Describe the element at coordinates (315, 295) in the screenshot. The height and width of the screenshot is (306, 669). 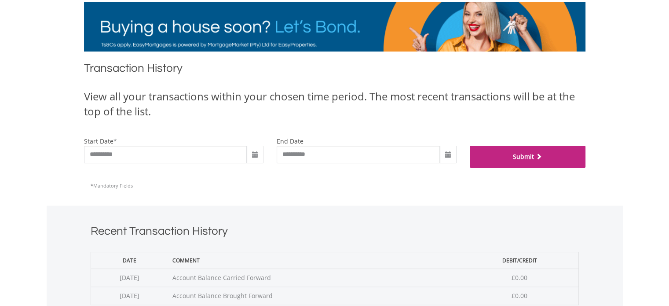
I see `td: Account Balance Brought Forward` at that location.